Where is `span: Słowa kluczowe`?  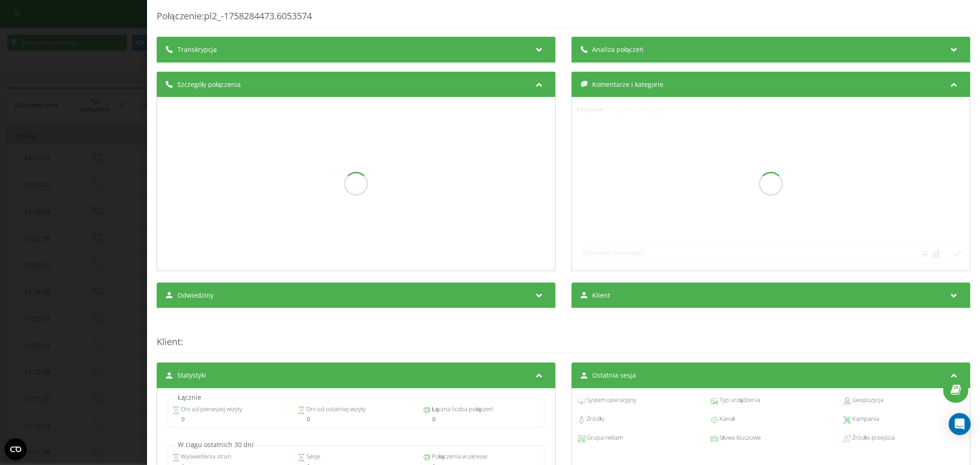 span: Słowa kluczowe is located at coordinates (739, 438).